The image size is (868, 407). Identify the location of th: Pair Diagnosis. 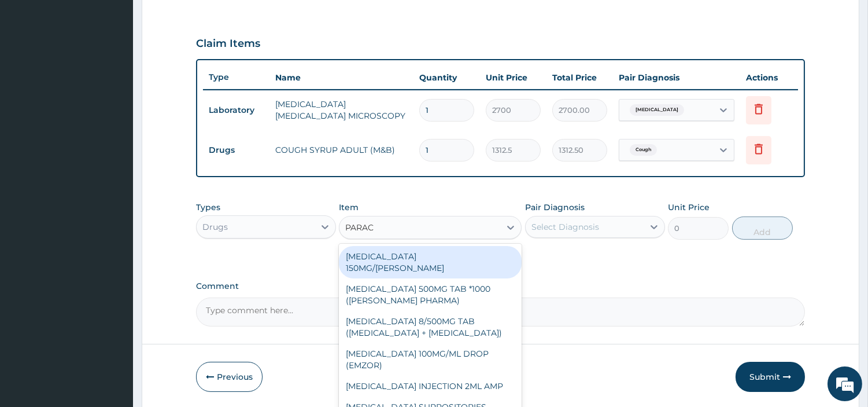
(676, 78).